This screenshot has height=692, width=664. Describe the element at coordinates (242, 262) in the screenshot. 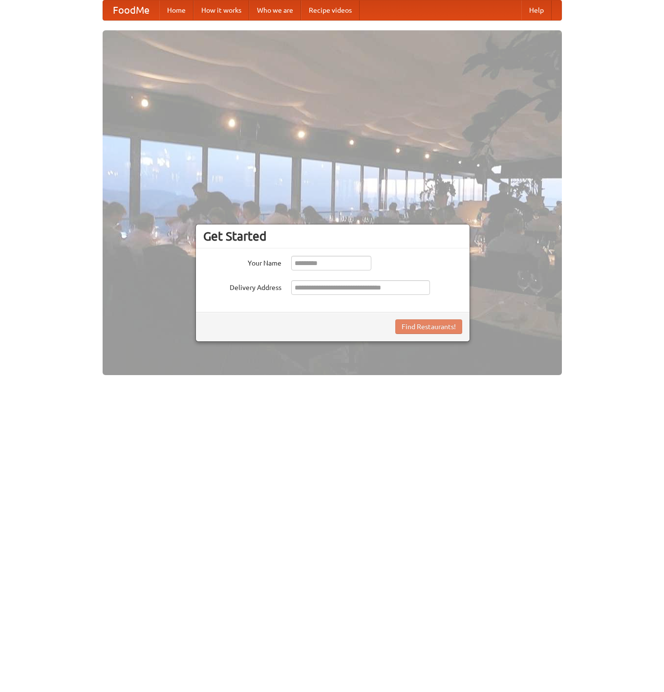

I see `label: Your Name` at that location.